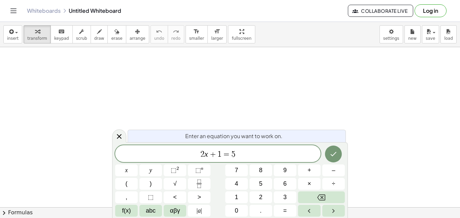  Describe the element at coordinates (126, 170) in the screenshot. I see `button: x` at that location.